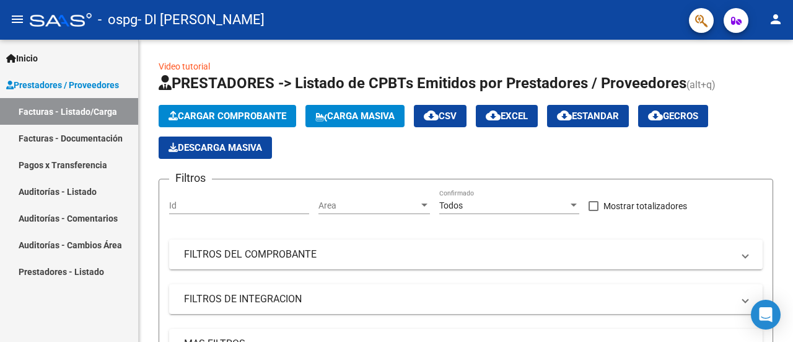 The image size is (793, 342). What do you see at coordinates (701, 84) in the screenshot?
I see `span: (alt+q)` at bounding box center [701, 84].